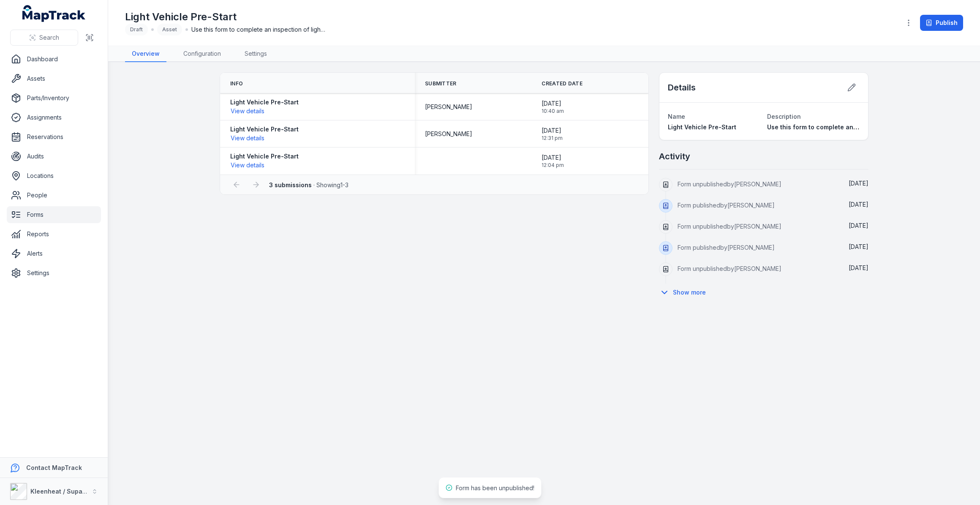 This screenshot has height=505, width=980. Describe the element at coordinates (54, 156) in the screenshot. I see `a: Audits` at that location.